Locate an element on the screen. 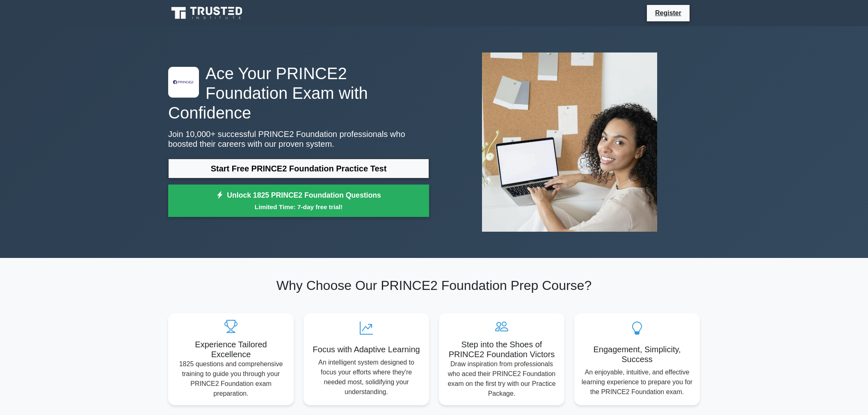 The width and height of the screenshot is (868, 415). h1: Ace Your PRINCE2 Foundation Exam with Confidence is located at coordinates (299, 93).